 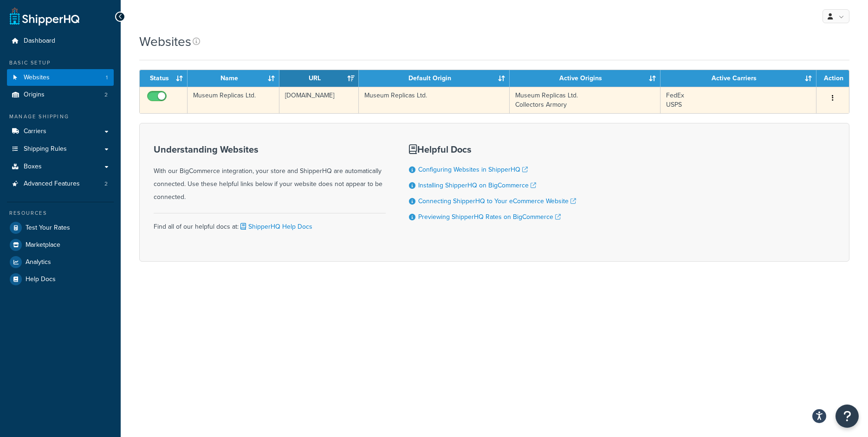 What do you see at coordinates (60, 184) in the screenshot?
I see `a: Advanced Features 2` at bounding box center [60, 184].